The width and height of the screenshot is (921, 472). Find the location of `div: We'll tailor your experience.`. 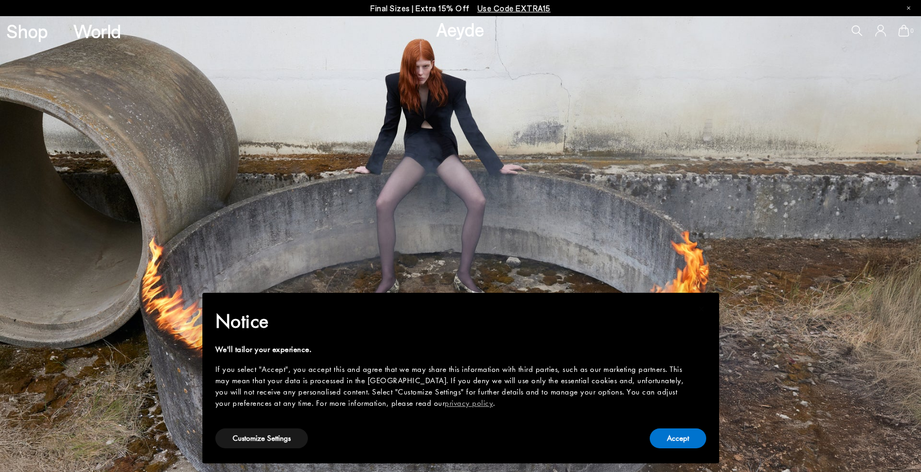

div: We'll tailor your experience. is located at coordinates (452, 349).